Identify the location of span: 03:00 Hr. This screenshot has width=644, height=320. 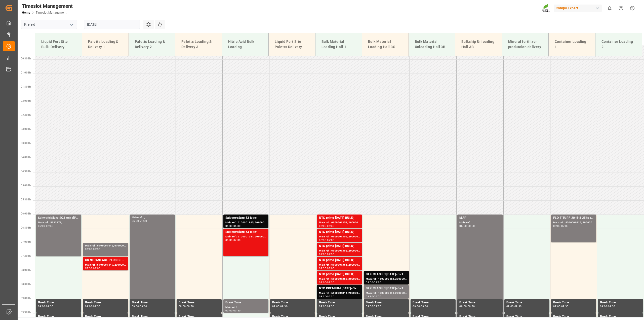
(26, 129).